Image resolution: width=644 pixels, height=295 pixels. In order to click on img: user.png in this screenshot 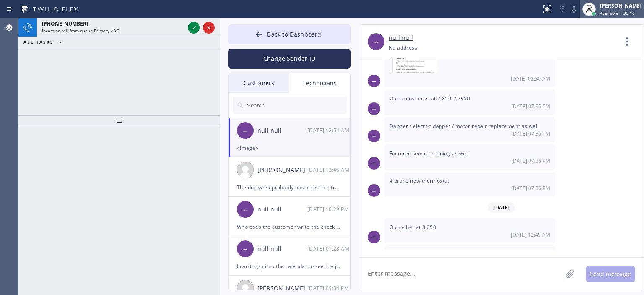, I will do `click(245, 170)`.